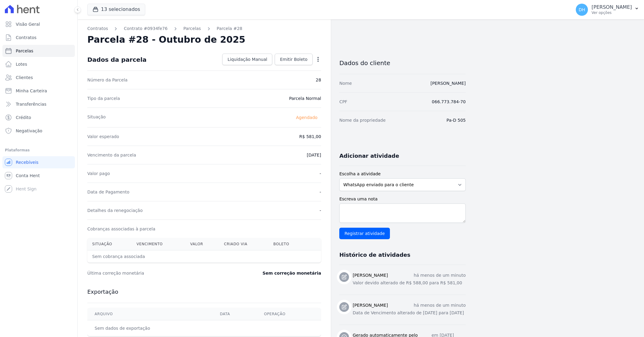 Image resolution: width=644 pixels, height=337 pixels. What do you see at coordinates (289, 314) in the screenshot?
I see `th: Operação` at bounding box center [289, 314].